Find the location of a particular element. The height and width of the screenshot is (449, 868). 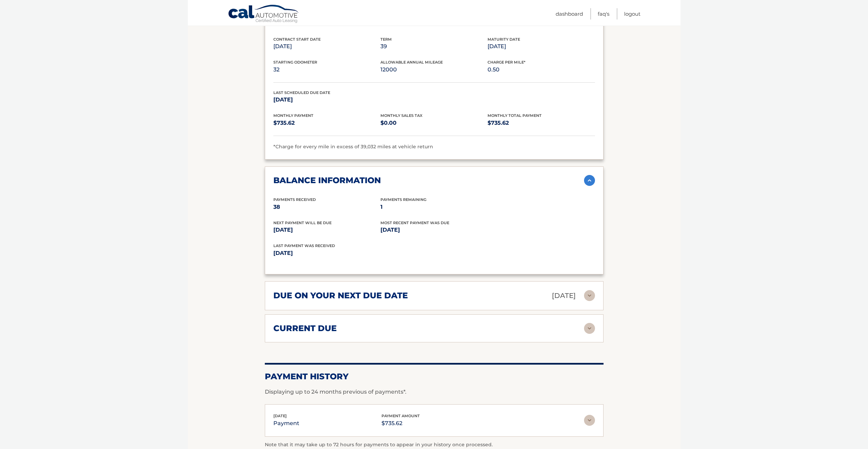

a: Logout is located at coordinates (632, 13).